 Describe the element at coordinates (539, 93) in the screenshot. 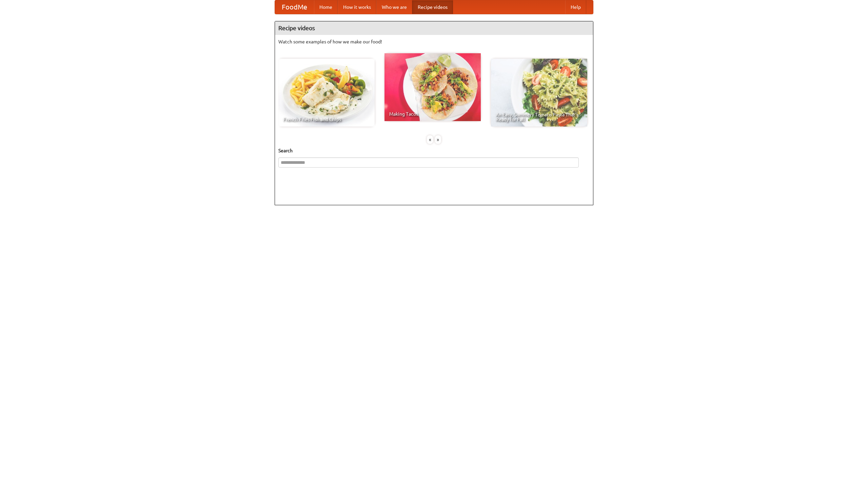

I see `a: An Easy, Summery Tomato Pasta That's Ready for Fall` at that location.